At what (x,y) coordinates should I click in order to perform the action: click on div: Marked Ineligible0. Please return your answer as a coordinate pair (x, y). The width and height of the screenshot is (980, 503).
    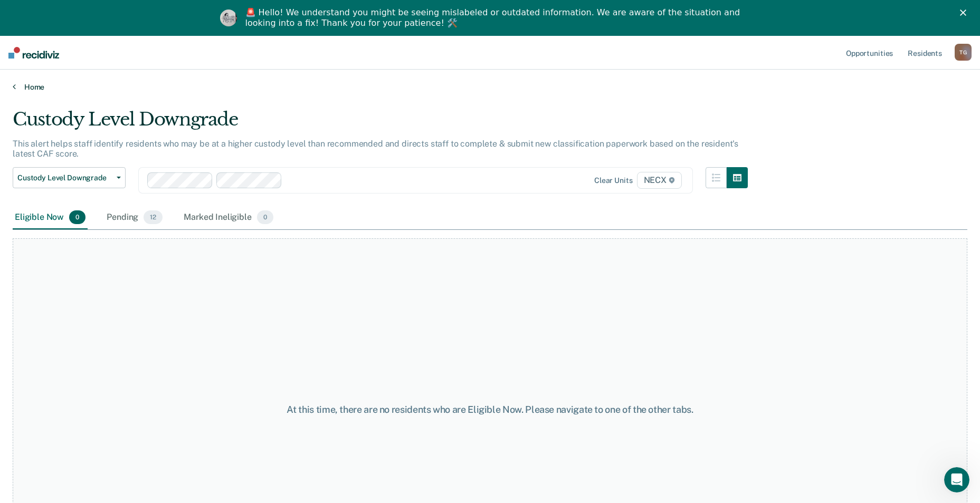
    Looking at the image, I should click on (229, 218).